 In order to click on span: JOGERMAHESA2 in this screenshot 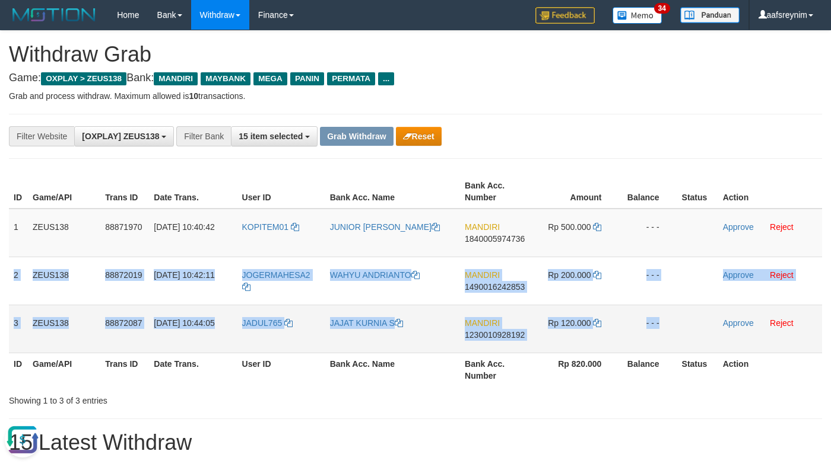, I will do `click(276, 275)`.